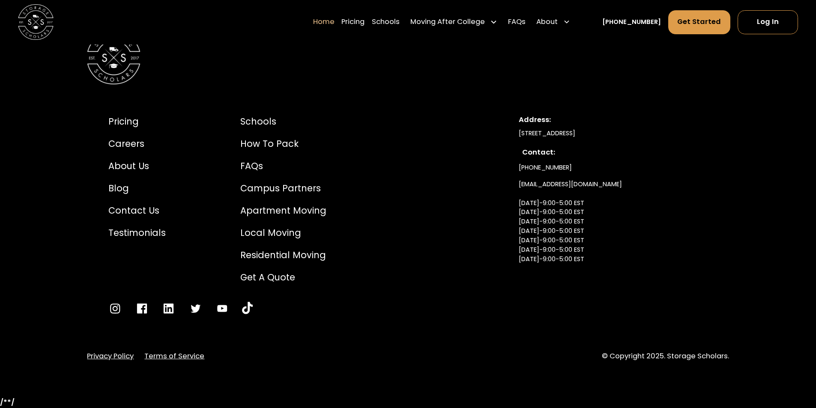 The width and height of the screenshot is (816, 408). What do you see at coordinates (699, 22) in the screenshot?
I see `a: Get Started` at bounding box center [699, 22].